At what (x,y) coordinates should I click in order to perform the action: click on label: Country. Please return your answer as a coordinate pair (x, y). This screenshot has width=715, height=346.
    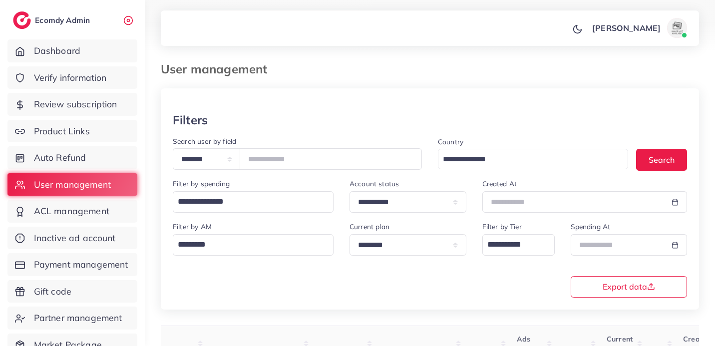
    Looking at the image, I should click on (450, 142).